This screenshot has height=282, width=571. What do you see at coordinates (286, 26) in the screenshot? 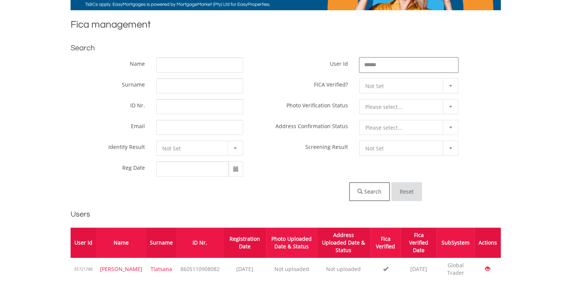
I see `h1: Fica management` at bounding box center [286, 26].